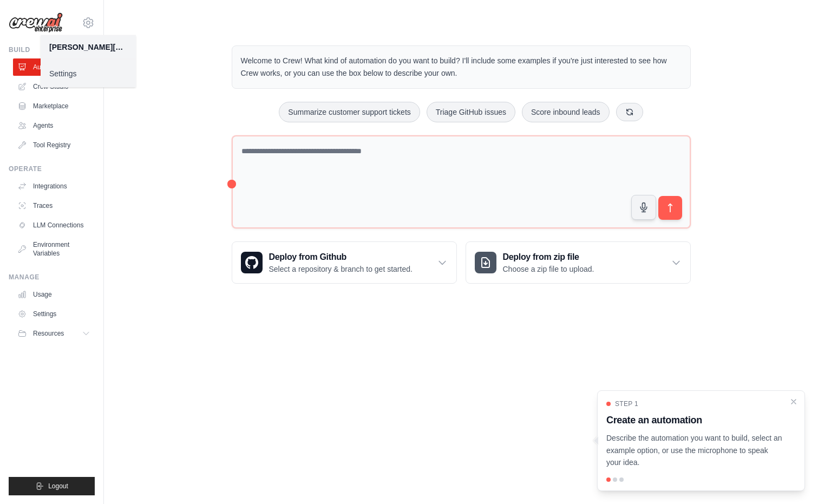 The height and width of the screenshot is (504, 818). Describe the element at coordinates (53, 106) in the screenshot. I see `a: Marketplace` at that location.